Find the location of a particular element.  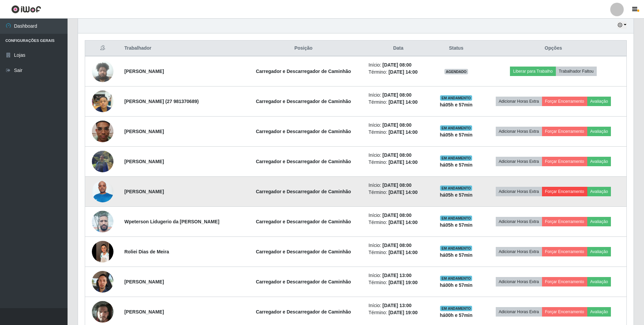

img: 1758811720114.jpeg is located at coordinates (103, 191).